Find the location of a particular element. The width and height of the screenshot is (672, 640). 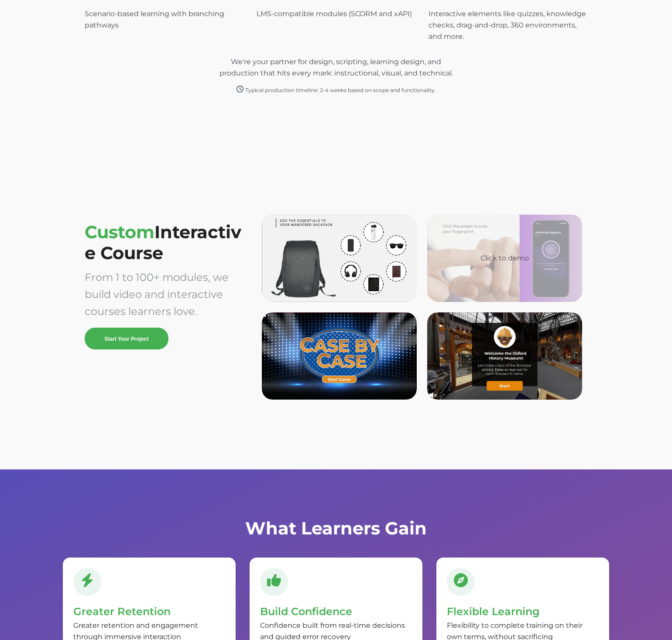

ul: Image grid with {{ image_count }} images. is located at coordinates (422, 307).